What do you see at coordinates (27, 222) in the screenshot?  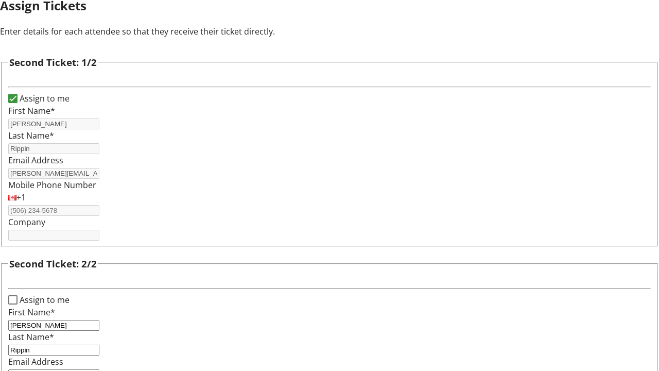 I see `label: Company` at bounding box center [27, 222].